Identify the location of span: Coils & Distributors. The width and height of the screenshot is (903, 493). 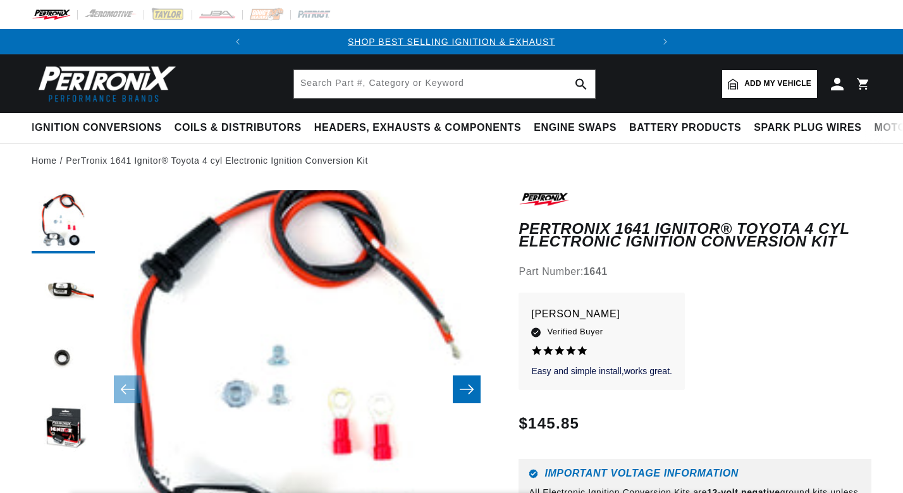
(238, 128).